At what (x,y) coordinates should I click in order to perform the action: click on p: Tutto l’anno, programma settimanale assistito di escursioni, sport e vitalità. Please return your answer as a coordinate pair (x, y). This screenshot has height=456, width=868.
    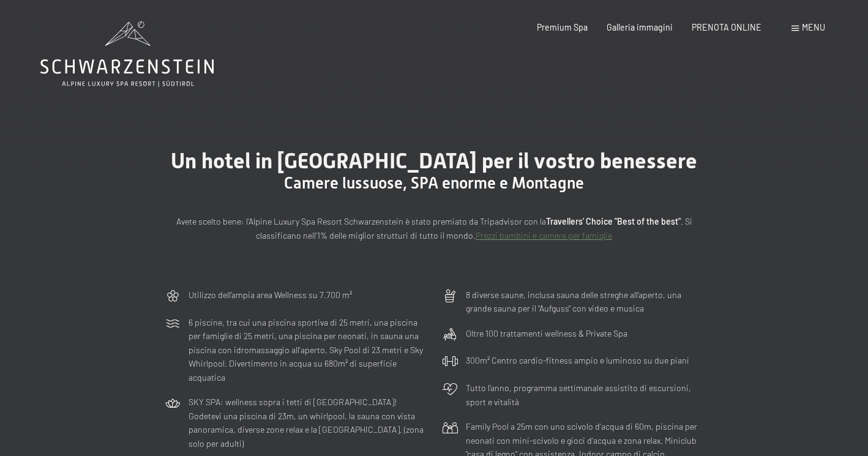
    Looking at the image, I should click on (585, 395).